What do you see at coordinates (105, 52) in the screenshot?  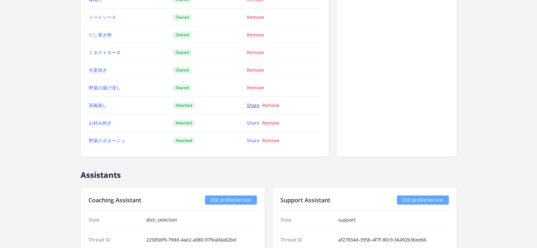 I see `a: ミネストローネ` at bounding box center [105, 52].